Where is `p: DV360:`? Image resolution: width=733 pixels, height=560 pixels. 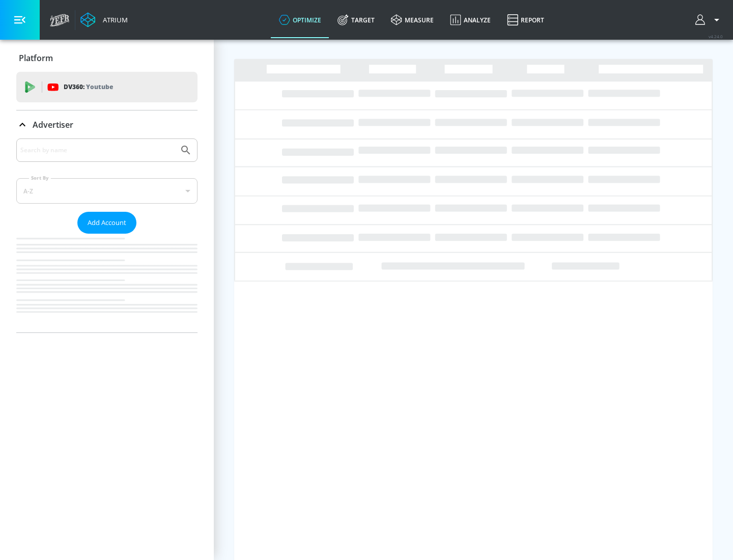 p: DV360: is located at coordinates (88, 87).